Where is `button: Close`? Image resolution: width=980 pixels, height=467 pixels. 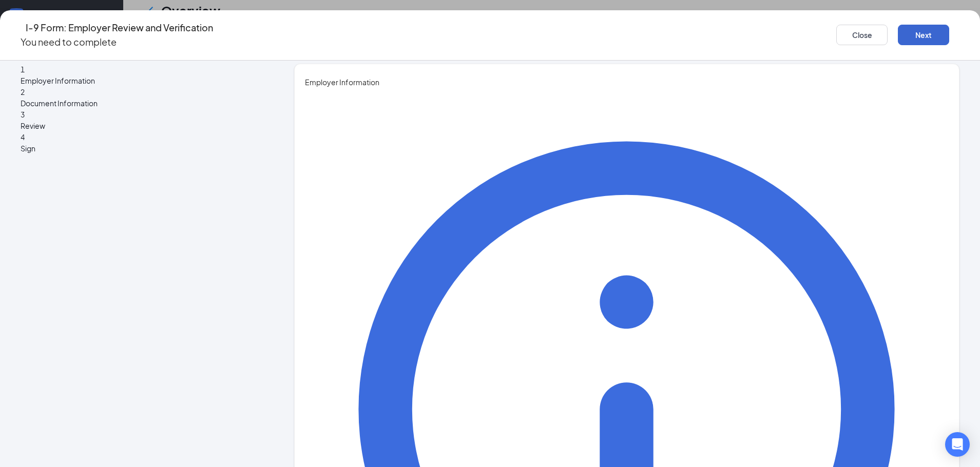
button: Close is located at coordinates (862, 35).